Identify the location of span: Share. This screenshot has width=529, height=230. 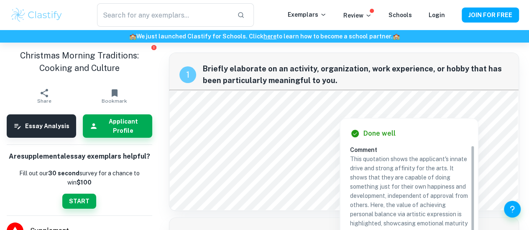
(44, 101).